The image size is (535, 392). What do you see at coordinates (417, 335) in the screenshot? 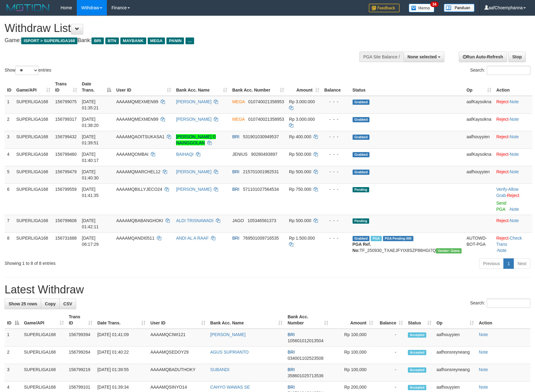
I see `span: Accepted` at bounding box center [417, 335].